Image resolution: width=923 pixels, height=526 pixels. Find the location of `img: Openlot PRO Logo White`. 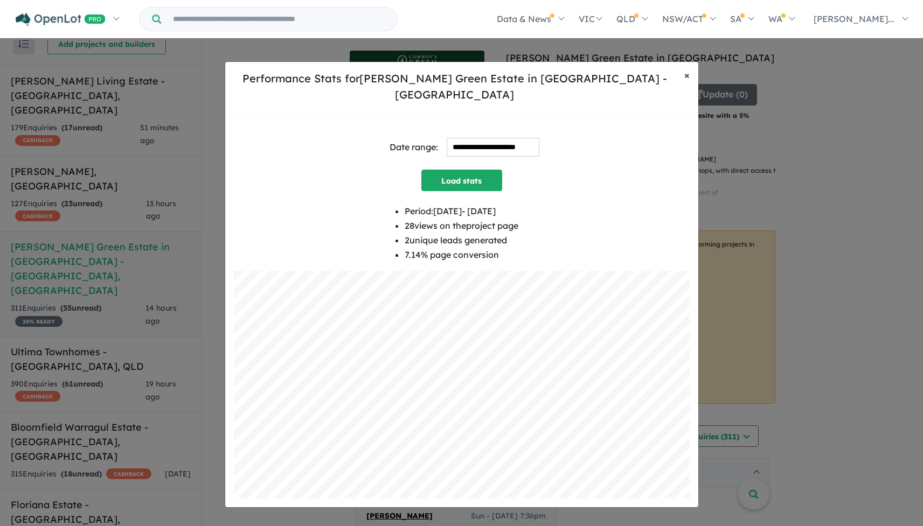

img: Openlot PRO Logo White is located at coordinates (60, 19).